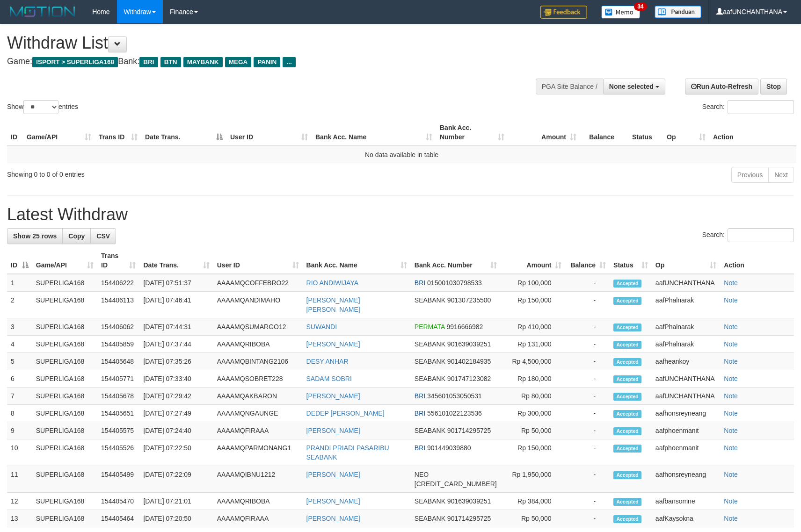  I want to click on span: Copy 901714295725 to clipboard, so click(468, 519).